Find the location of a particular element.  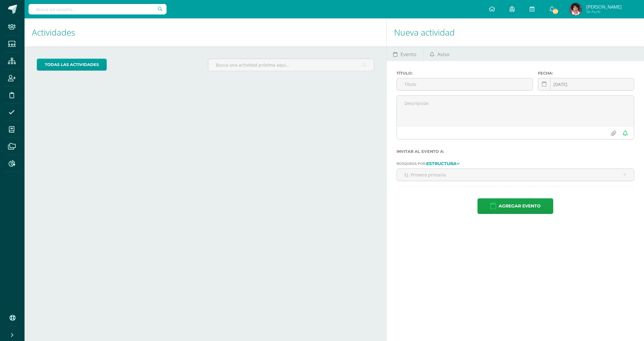

input: Busca un usuario... is located at coordinates (97, 9).